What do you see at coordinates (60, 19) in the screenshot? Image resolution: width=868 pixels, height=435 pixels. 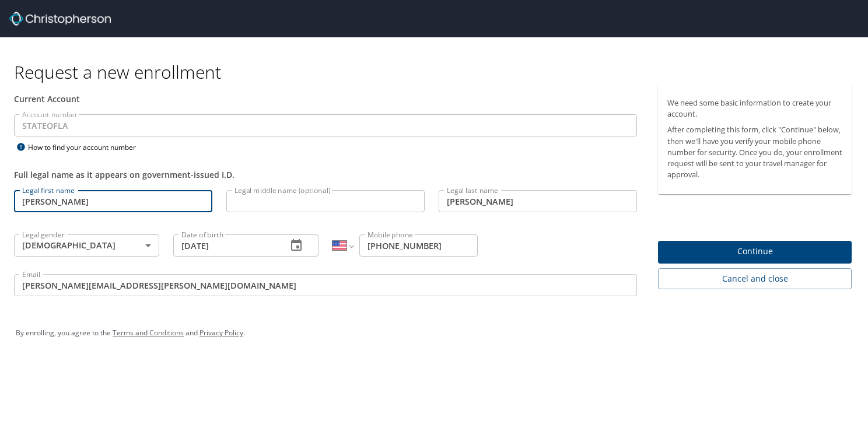 I see `img: cbt logo` at bounding box center [60, 19].